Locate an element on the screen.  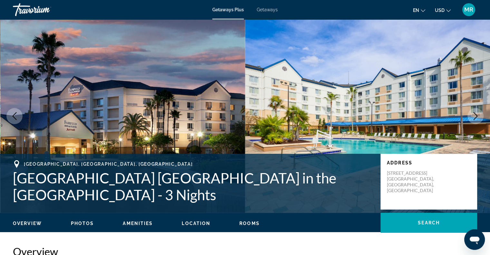
p: Address is located at coordinates (429, 163).